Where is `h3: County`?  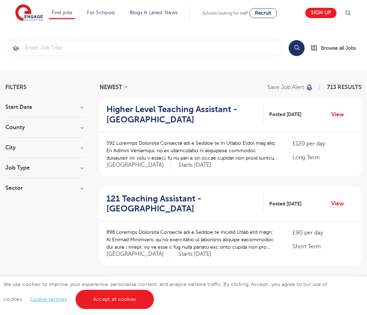
h3: County is located at coordinates (44, 127).